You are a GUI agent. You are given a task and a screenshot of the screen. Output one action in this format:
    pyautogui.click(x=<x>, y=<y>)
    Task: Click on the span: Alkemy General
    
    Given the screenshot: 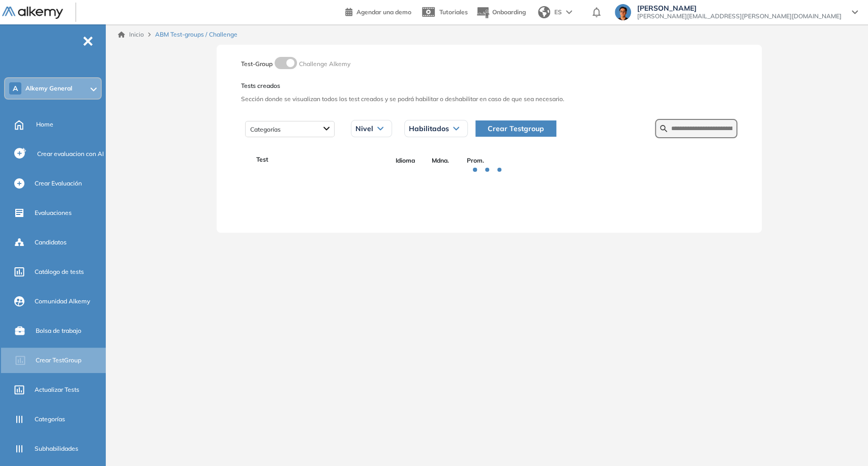 What is the action you would take?
    pyautogui.click(x=49, y=88)
    